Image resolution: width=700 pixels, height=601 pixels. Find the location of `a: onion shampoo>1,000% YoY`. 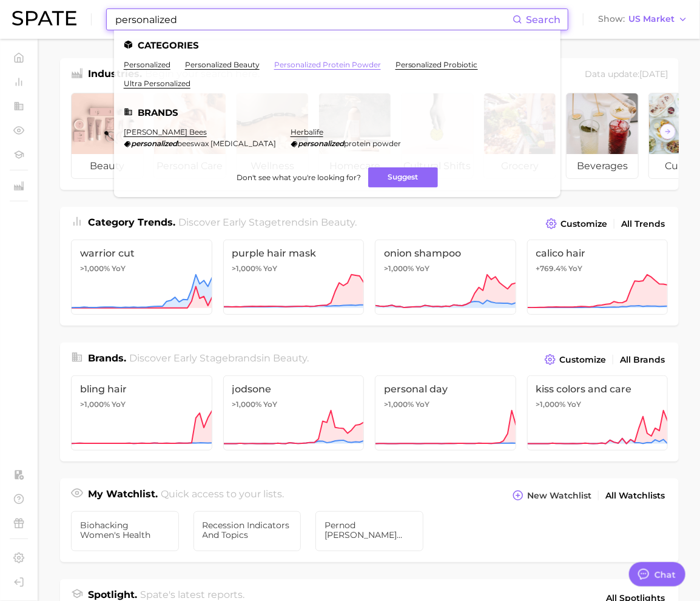

a: onion shampoo>1,000% YoY is located at coordinates (445, 277).